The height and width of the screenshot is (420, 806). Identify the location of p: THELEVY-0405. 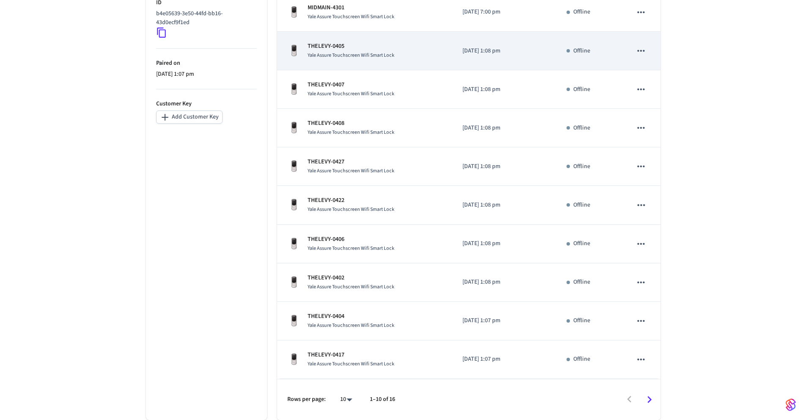
(351, 46).